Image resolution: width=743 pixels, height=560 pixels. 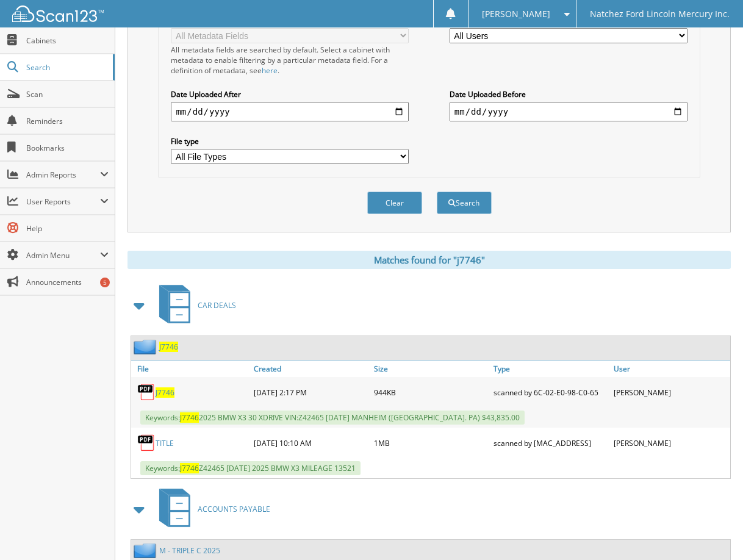 What do you see at coordinates (569, 111) in the screenshot?
I see `input: end` at bounding box center [569, 111].